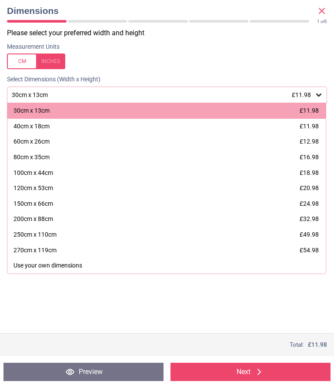 The image size is (334, 388). Describe the element at coordinates (309, 219) in the screenshot. I see `span: £32.98` at that location.